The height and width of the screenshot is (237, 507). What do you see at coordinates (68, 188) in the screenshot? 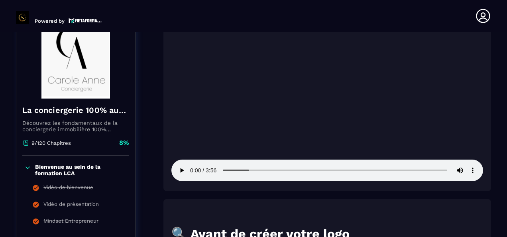
I see `div: Vidéo de bienvenue` at bounding box center [68, 188].